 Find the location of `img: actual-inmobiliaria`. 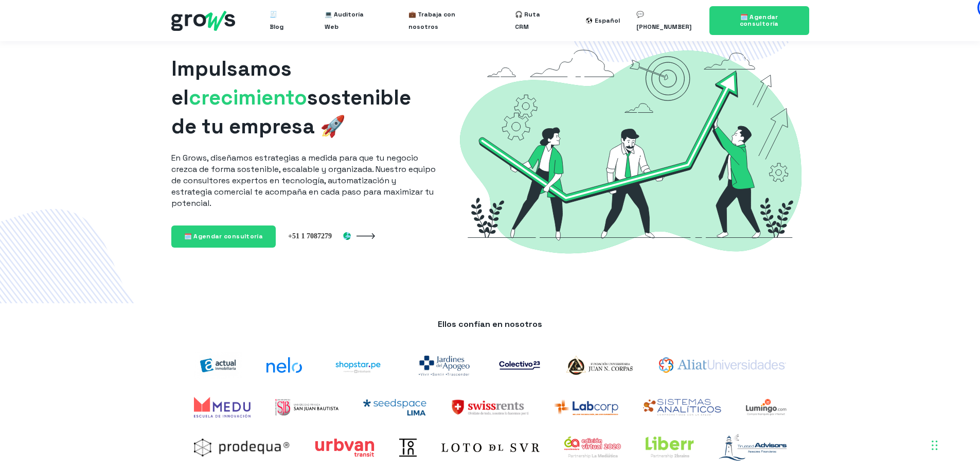

img: actual-inmobiliaria is located at coordinates (218, 365).